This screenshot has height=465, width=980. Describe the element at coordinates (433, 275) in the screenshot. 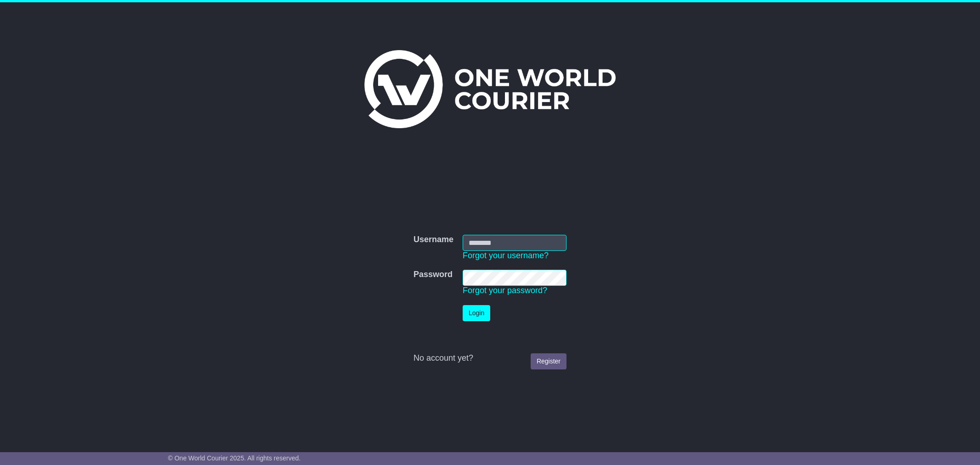

I see `label: Password` at that location.